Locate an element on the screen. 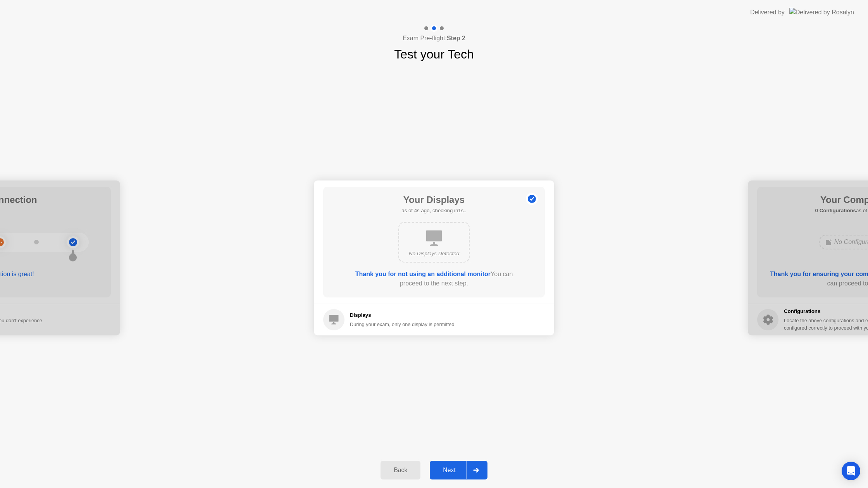 This screenshot has width=868, height=488. div: No Displays Detected is located at coordinates (434, 254).